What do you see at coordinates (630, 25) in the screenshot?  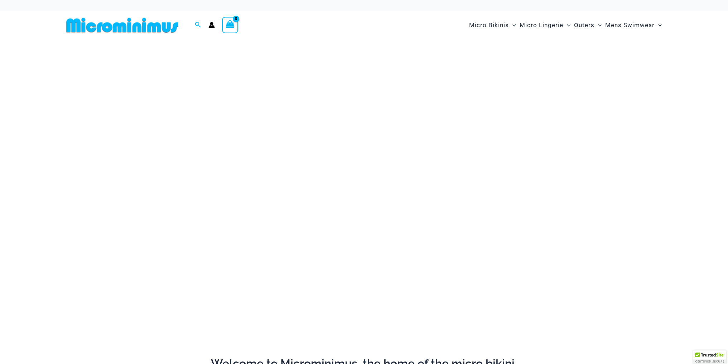 I see `span: Mens Swimwear` at bounding box center [630, 25].